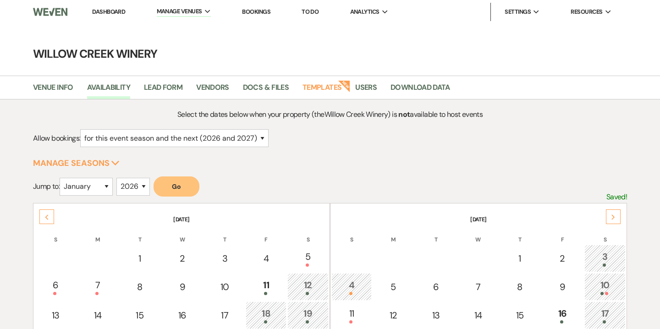 Image resolution: width=660 pixels, height=329 pixels. What do you see at coordinates (109, 11) in the screenshot?
I see `a: Dashboard` at bounding box center [109, 11].